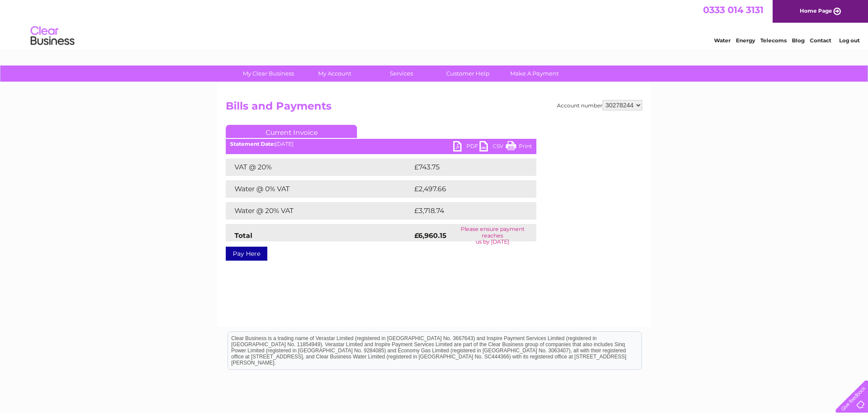 Image resolution: width=868 pixels, height=413 pixels. Describe the element at coordinates (246, 254) in the screenshot. I see `a: Pay Here` at that location.